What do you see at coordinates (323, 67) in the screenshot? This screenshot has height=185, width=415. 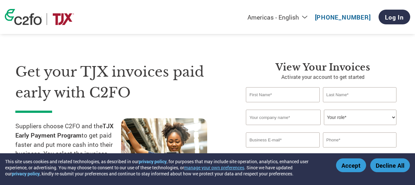 I see `h3: View Your Invoices` at bounding box center [323, 67].